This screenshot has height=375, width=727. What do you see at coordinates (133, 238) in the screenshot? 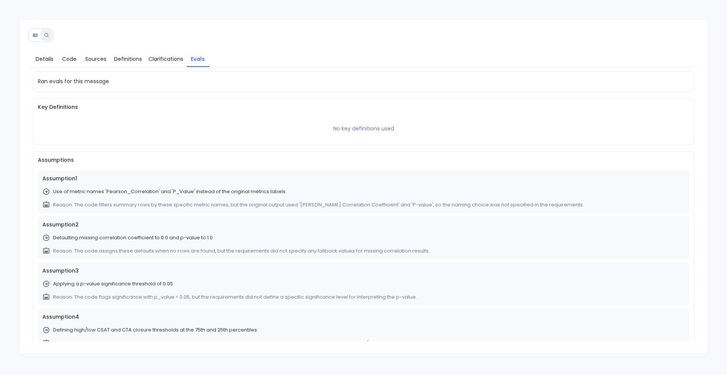
I see `p: Defaulting missing correlation coefficient to 0.0 and p-value to 1.0` at bounding box center [133, 238].